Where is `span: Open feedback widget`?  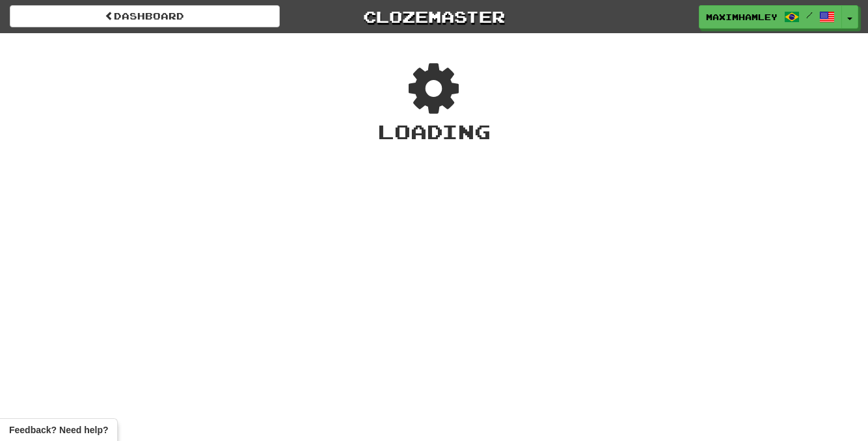
span: Open feedback widget is located at coordinates (58, 429).